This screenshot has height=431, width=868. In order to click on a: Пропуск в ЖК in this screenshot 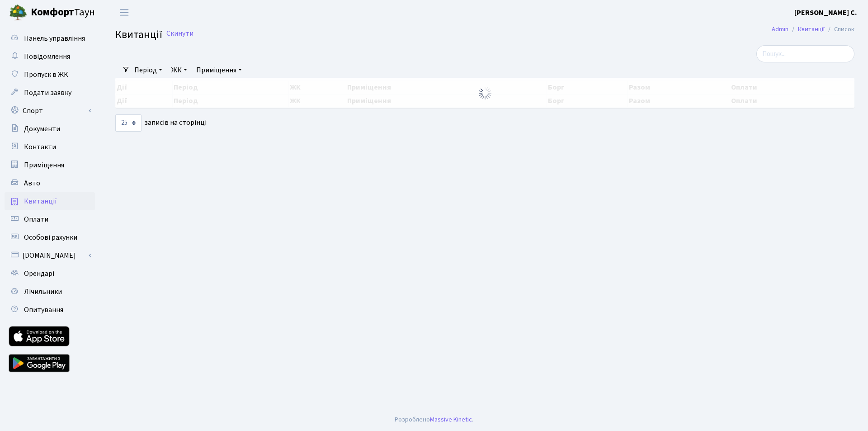, I will do `click(50, 75)`.